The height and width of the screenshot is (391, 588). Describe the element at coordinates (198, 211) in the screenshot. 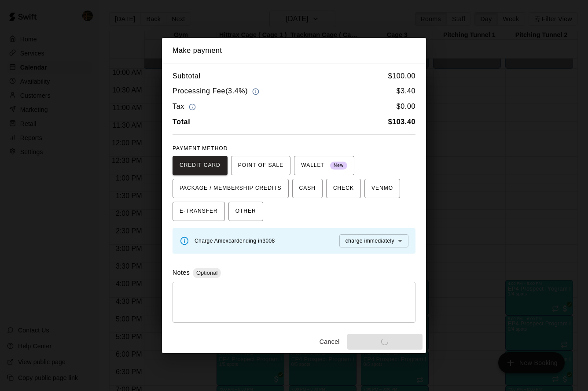

I see `button: E-TRANSFER` at that location.